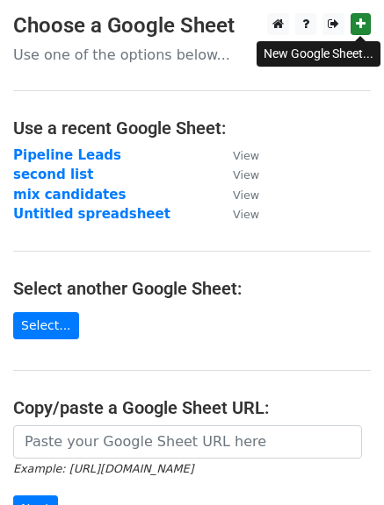 The image size is (384, 505). What do you see at coordinates (91, 214) in the screenshot?
I see `a: Untitled spreadsheet` at bounding box center [91, 214].